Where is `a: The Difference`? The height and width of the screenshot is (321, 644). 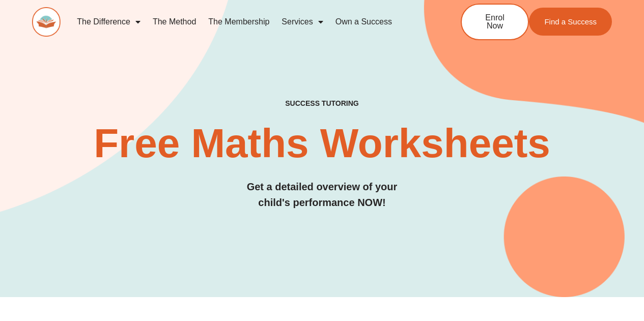
a: The Difference is located at coordinates (108, 22).